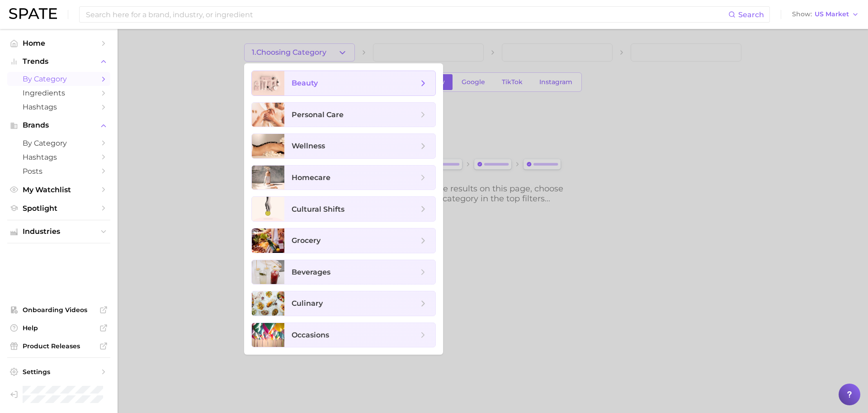 This screenshot has height=413, width=868. I want to click on span: Posts, so click(58, 171).